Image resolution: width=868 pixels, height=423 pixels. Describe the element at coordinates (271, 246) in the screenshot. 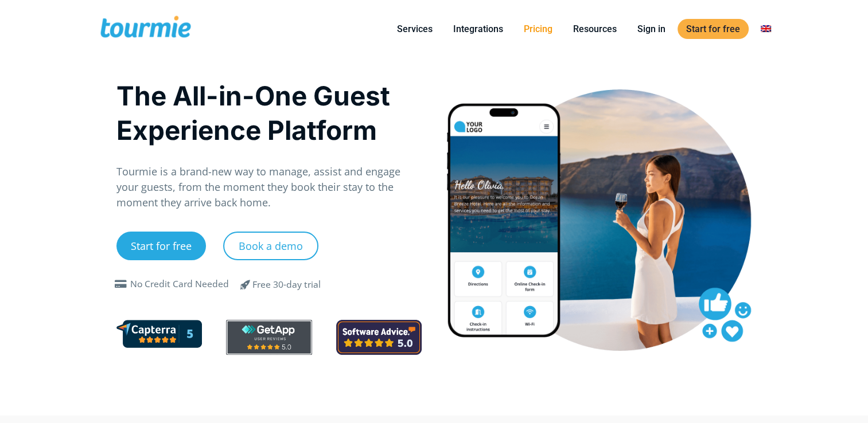

I see `a: Book a demo` at that location.